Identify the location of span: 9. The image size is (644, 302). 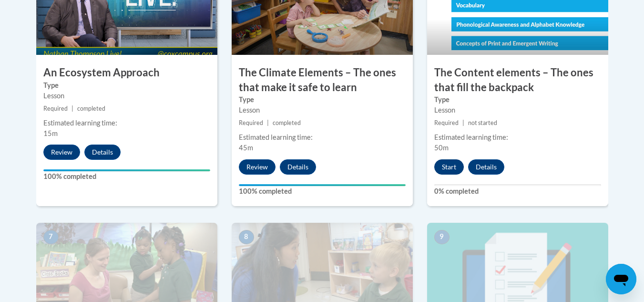
(442, 237).